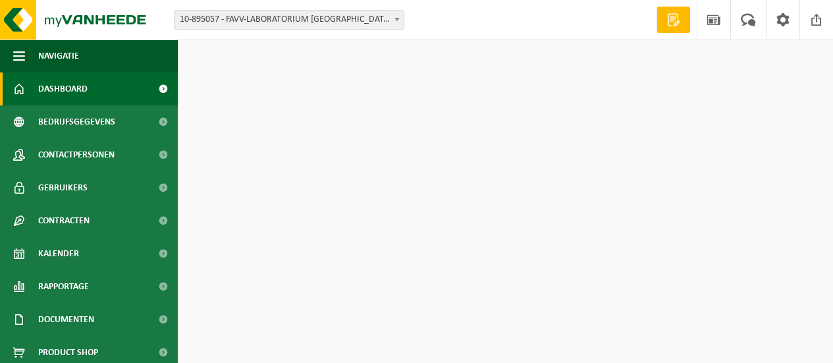 This screenshot has height=363, width=833. What do you see at coordinates (289, 20) in the screenshot?
I see `span: 10-895057 - FAVV-LABORATORIUM GENTBRUGGE - GENTBRUGGE` at bounding box center [289, 20].